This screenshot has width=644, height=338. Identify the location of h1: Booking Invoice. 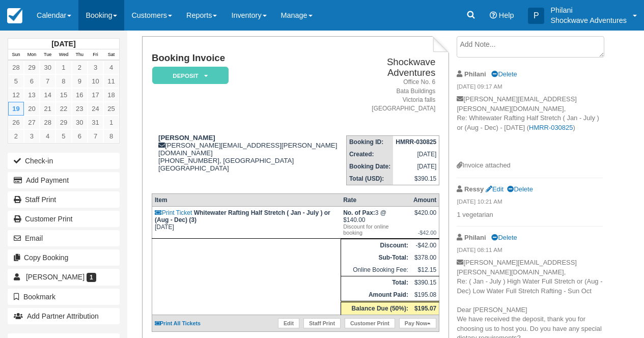
(247, 58).